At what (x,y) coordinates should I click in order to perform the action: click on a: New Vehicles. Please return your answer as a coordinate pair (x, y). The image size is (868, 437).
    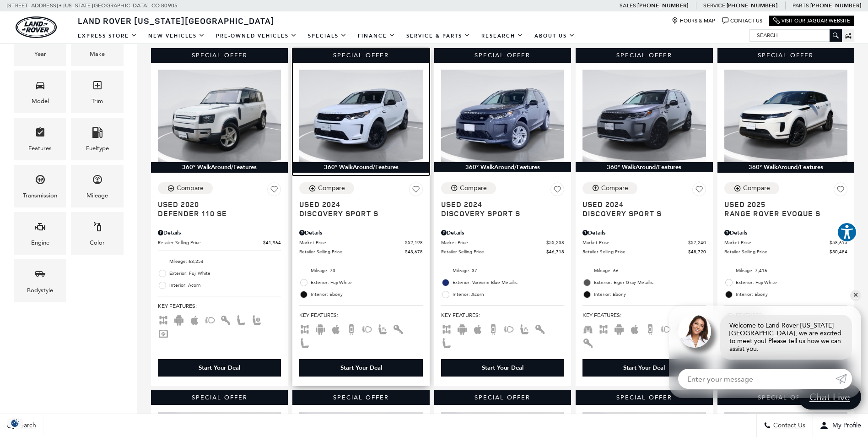
    Looking at the image, I should click on (177, 35).